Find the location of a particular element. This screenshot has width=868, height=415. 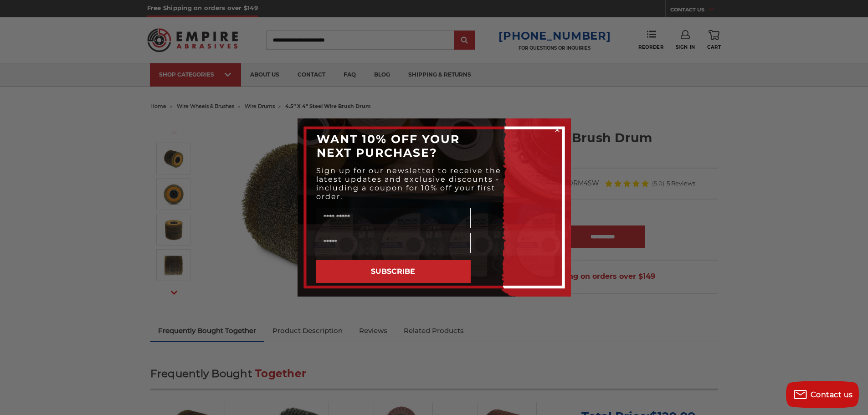

input: Email is located at coordinates (393, 243).